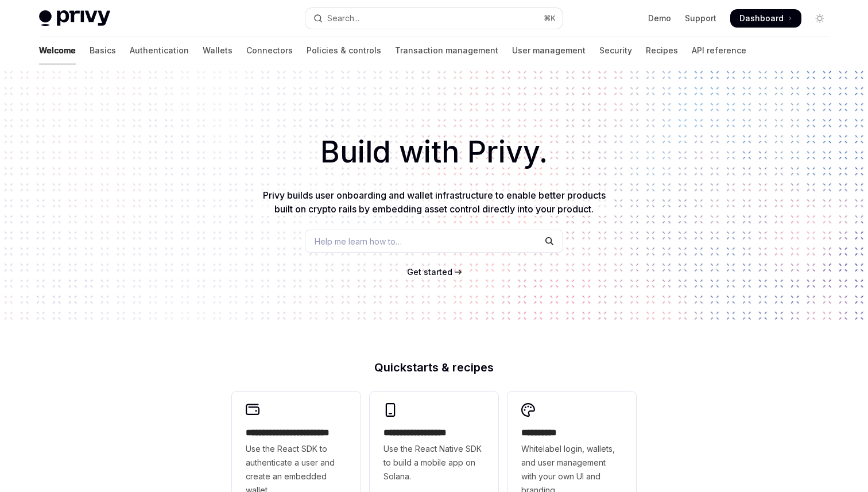  Describe the element at coordinates (434, 18) in the screenshot. I see `button: Open search` at that location.